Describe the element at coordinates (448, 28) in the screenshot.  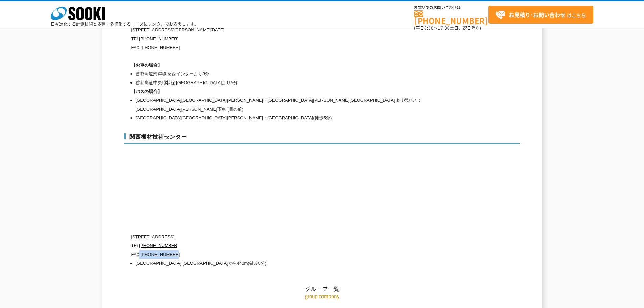
I see `span: (平日 ～ 土日、祝日除く)` at that location.